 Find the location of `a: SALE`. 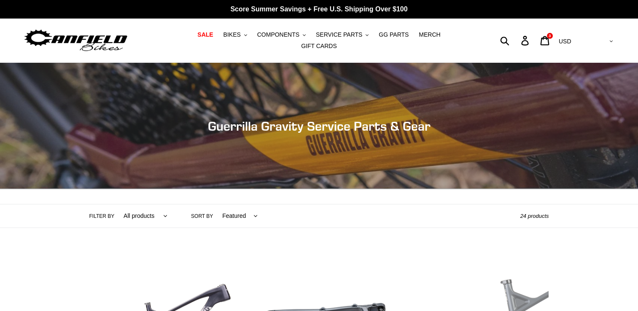

a: SALE is located at coordinates (205, 35).